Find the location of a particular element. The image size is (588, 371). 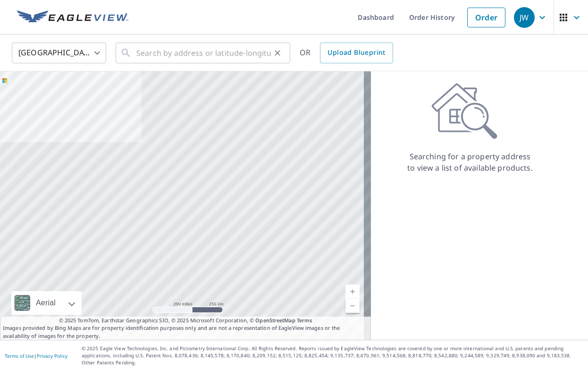

div: OR is located at coordinates (346, 53).